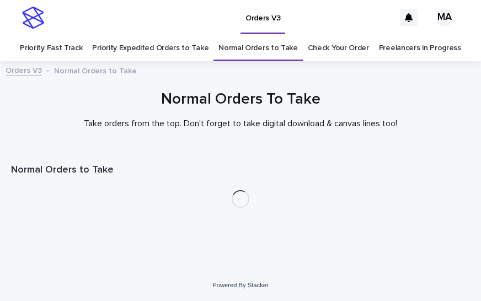 This screenshot has height=301, width=481. I want to click on div: MA, so click(444, 18).